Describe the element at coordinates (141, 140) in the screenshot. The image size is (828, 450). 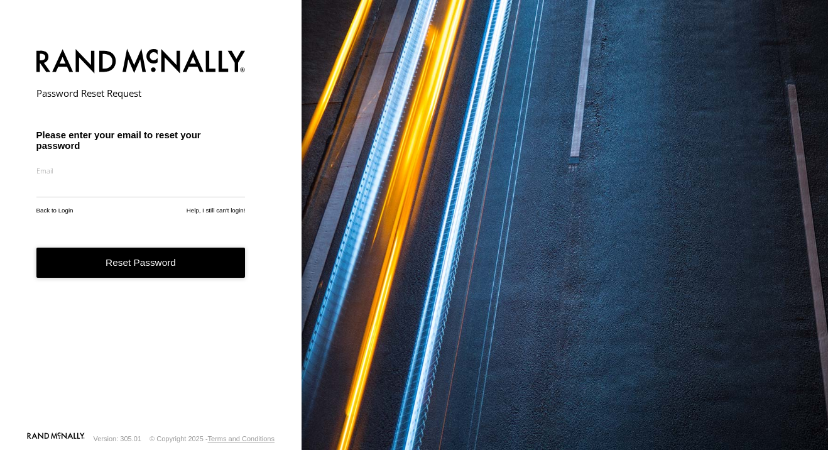
I see `h3: Please enter your email to reset your password` at that location.